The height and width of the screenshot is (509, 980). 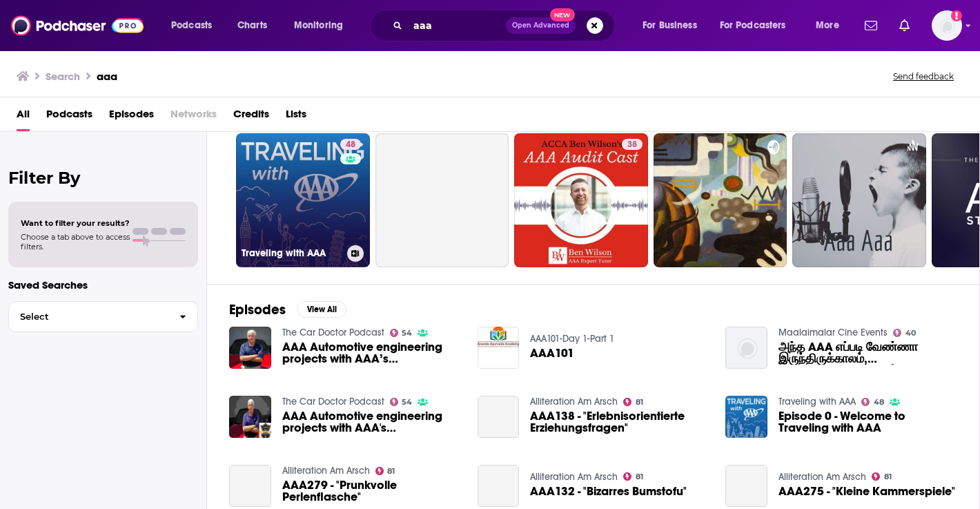 What do you see at coordinates (131, 117) in the screenshot?
I see `a: Episodes` at bounding box center [131, 117].